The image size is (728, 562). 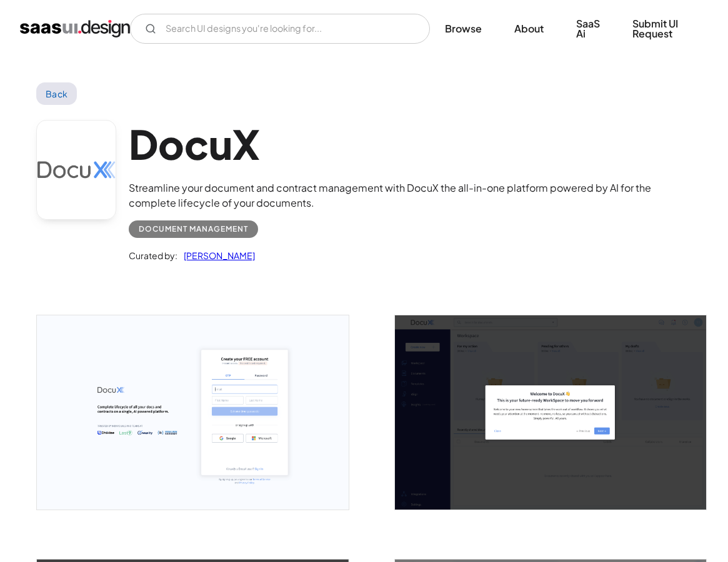 What do you see at coordinates (56, 94) in the screenshot?
I see `a: Back` at bounding box center [56, 94].